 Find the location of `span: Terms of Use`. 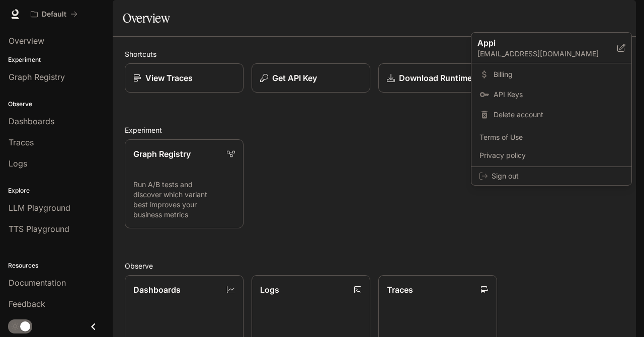

span: Terms of Use is located at coordinates (552, 138).